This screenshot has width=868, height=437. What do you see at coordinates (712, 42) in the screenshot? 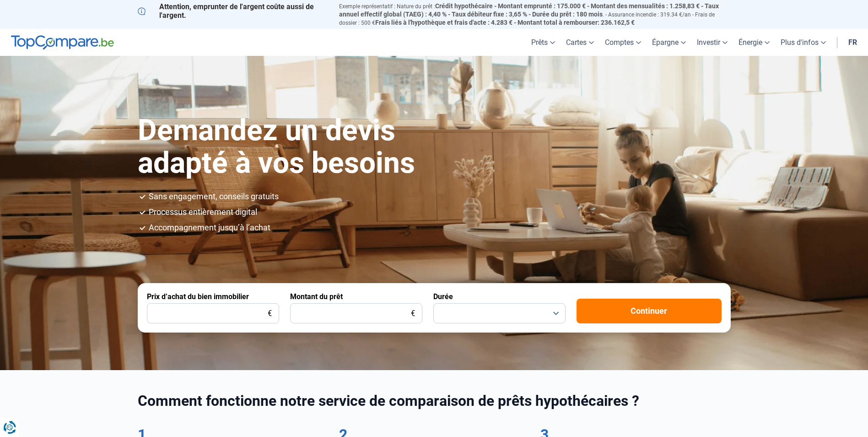
I see `a: Investir` at bounding box center [712, 42].